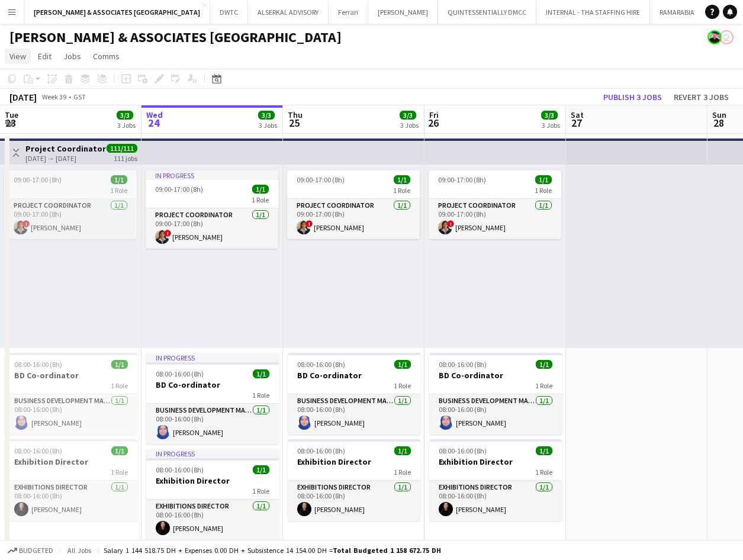  I want to click on span: 23, so click(11, 123).